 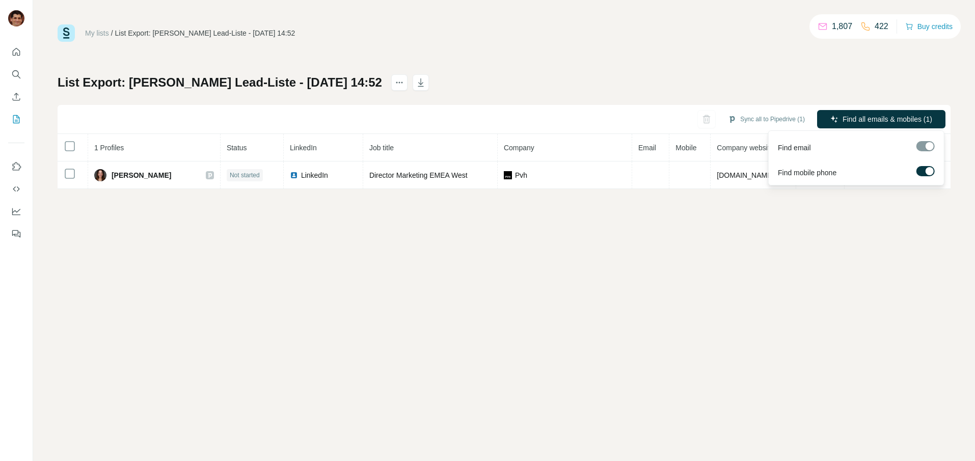 What do you see at coordinates (744, 148) in the screenshot?
I see `span: Company website` at bounding box center [744, 148].